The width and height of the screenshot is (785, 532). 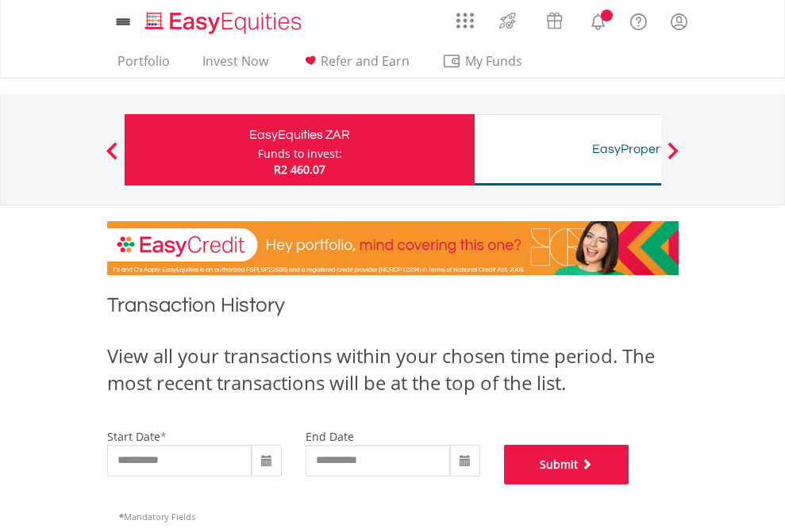 What do you see at coordinates (494, 61) in the screenshot?
I see `span: My Funds` at bounding box center [494, 61].